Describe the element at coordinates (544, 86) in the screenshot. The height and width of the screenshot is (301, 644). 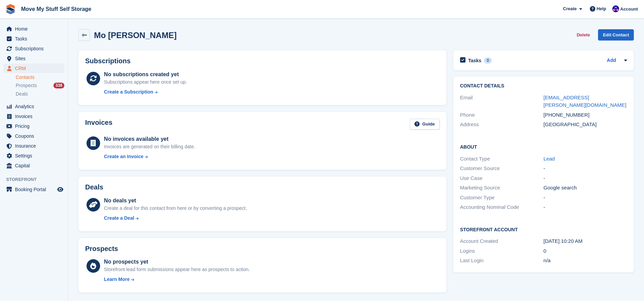
I see `h2: Contact Details` at that location.